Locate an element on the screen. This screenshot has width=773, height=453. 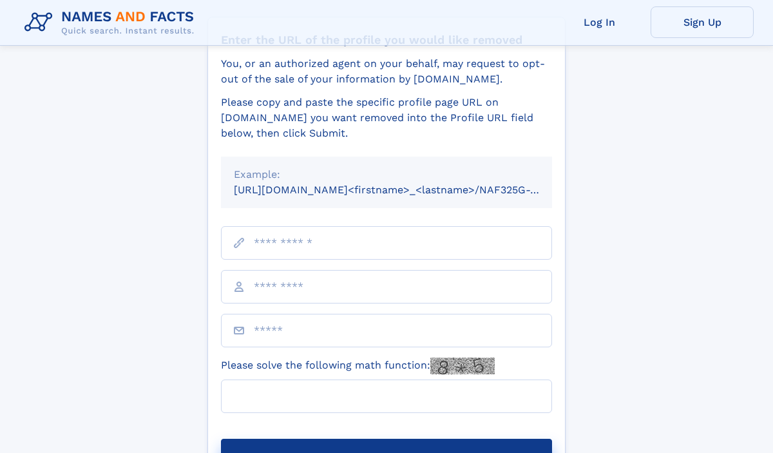
img: Logo Names and Facts is located at coordinates (112, 23).